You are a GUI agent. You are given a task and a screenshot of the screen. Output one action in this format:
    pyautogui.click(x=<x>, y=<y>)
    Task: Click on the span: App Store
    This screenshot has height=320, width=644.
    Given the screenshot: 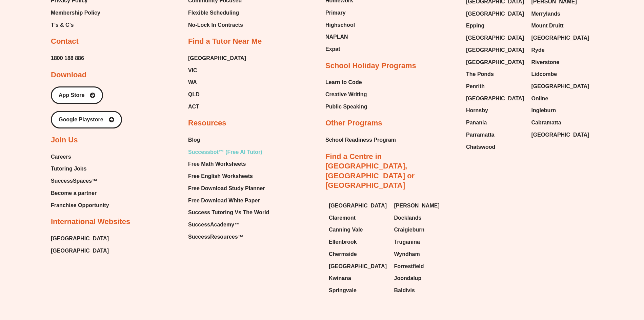 What is the action you would take?
    pyautogui.click(x=71, y=95)
    